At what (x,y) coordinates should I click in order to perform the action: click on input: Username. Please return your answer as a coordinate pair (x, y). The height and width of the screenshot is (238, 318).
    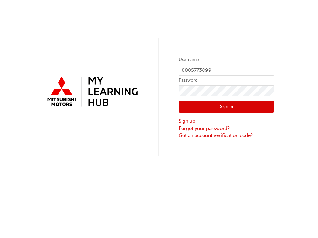
    Looking at the image, I should click on (227, 70).